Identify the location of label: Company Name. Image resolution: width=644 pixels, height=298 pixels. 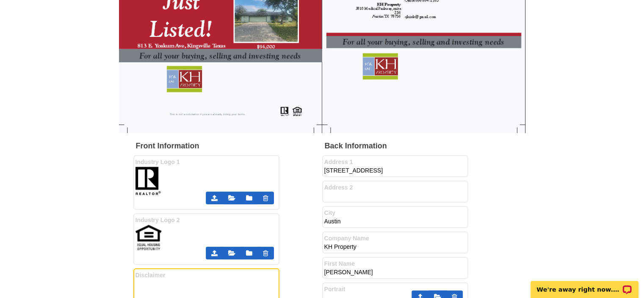
(395, 238).